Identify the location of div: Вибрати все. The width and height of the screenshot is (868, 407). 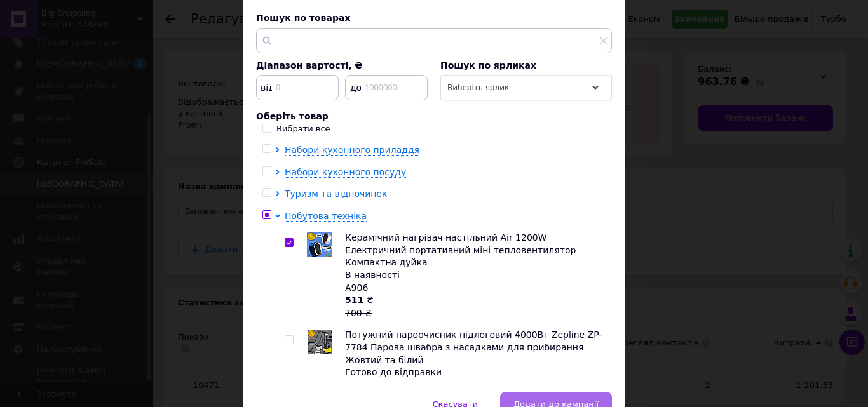
(303, 129).